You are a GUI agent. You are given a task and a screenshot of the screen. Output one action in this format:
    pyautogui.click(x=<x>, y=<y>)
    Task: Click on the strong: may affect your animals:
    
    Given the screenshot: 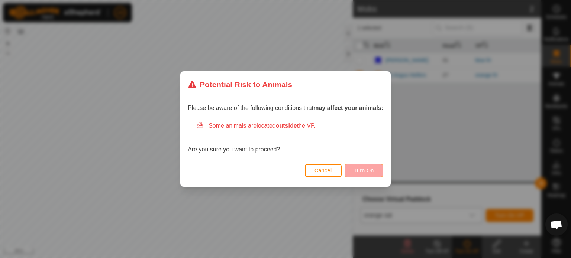 What is the action you would take?
    pyautogui.click(x=348, y=108)
    